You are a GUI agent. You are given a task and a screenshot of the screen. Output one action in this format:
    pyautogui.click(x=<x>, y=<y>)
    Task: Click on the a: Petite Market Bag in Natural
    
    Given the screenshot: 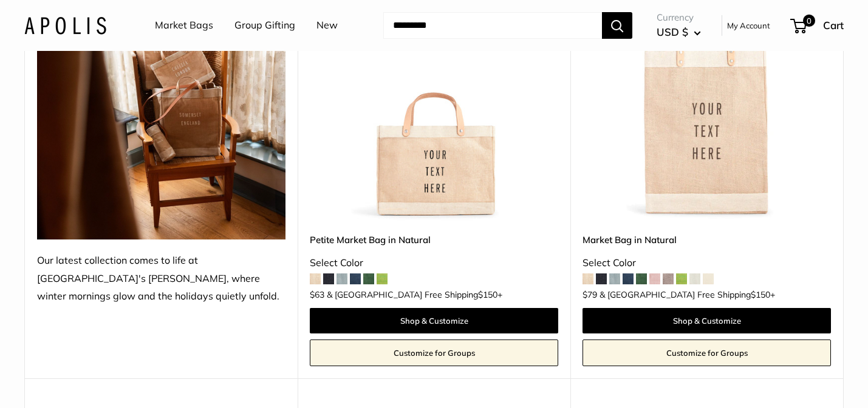 What is the action you would take?
    pyautogui.click(x=433, y=240)
    